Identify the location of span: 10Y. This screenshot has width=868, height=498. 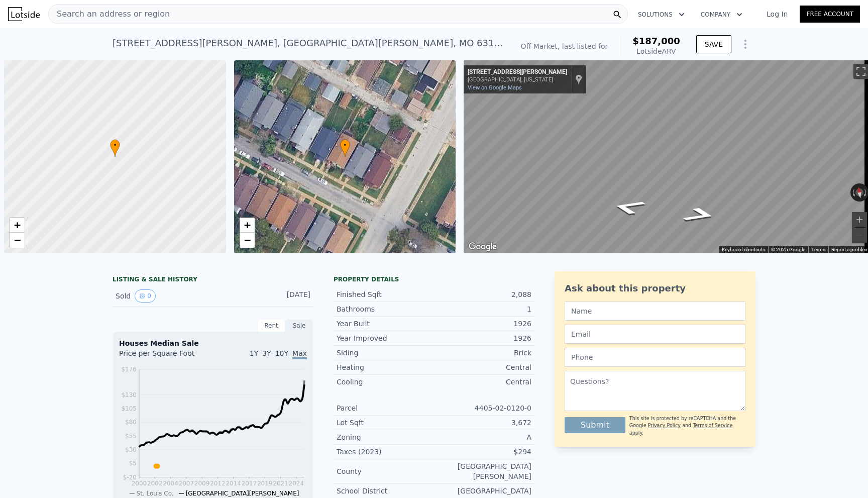
(282, 353).